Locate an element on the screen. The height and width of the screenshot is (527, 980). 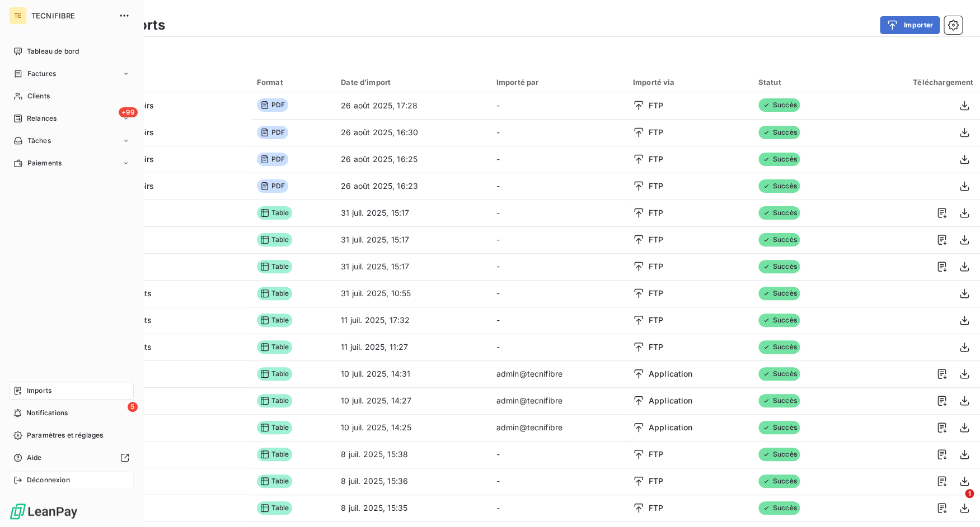
div: Import is located at coordinates (148, 82).